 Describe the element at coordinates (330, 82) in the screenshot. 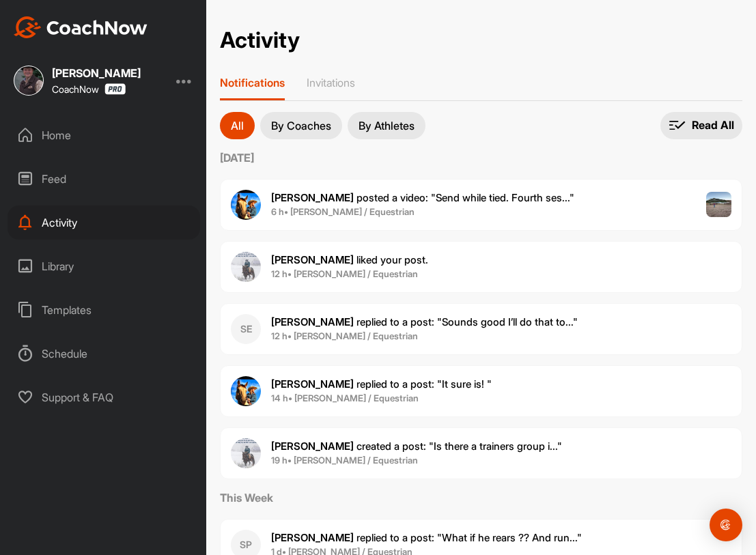

I see `p: Invitations` at that location.